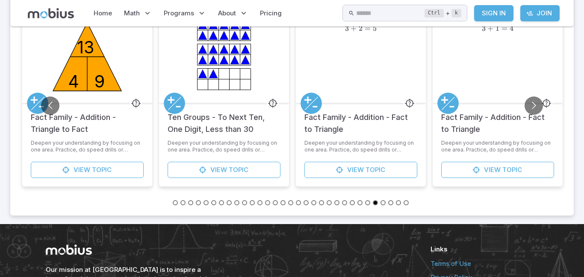 The height and width of the screenshot is (277, 584). What do you see at coordinates (306, 203) in the screenshot?
I see `button: Go to slide 18` at bounding box center [306, 203].